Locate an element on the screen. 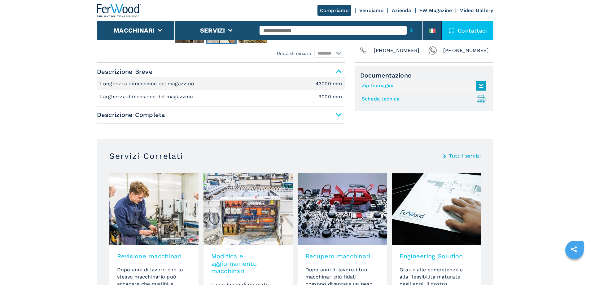 The height and width of the screenshot is (285, 590). em: 43000 mm is located at coordinates (329, 84).